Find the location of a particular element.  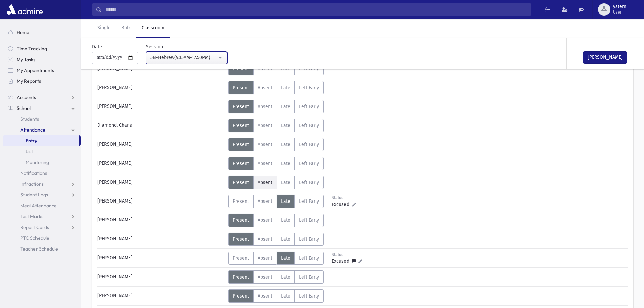

a: Teacher Schedule is located at coordinates (42, 249).